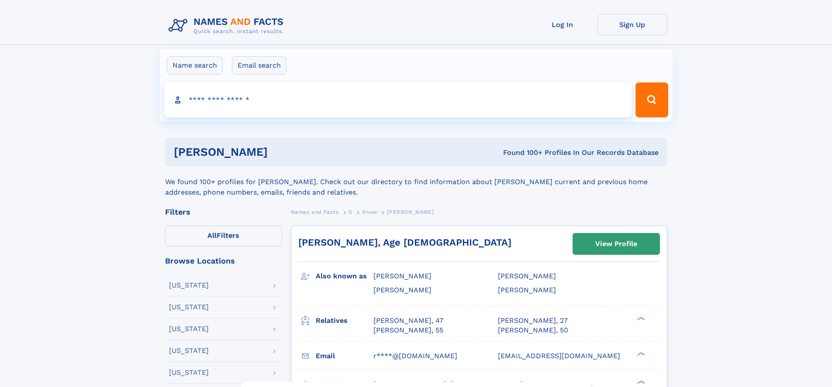 The image size is (832, 387). Describe the element at coordinates (652, 100) in the screenshot. I see `button: Search Button` at that location.